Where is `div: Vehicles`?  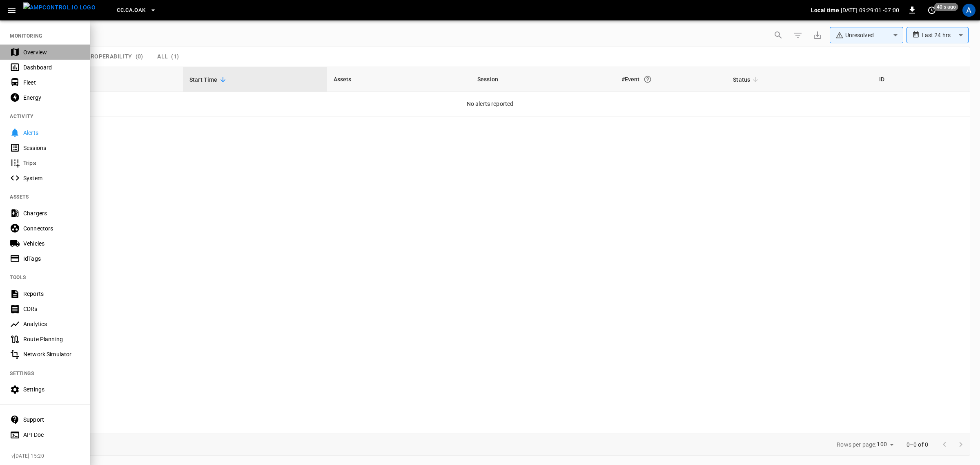
div: Vehicles is located at coordinates (52, 244).